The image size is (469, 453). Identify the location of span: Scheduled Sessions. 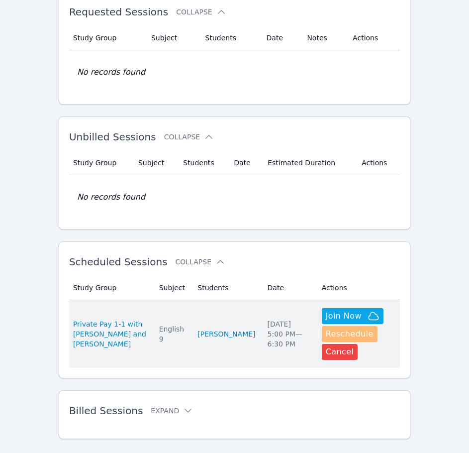
(118, 262).